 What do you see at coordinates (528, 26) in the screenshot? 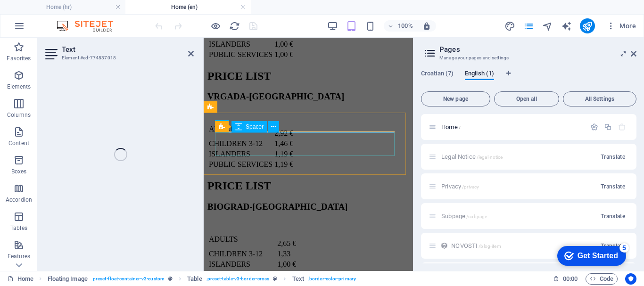
I see `i: Pages (Ctrl+Alt+S)` at bounding box center [528, 26].